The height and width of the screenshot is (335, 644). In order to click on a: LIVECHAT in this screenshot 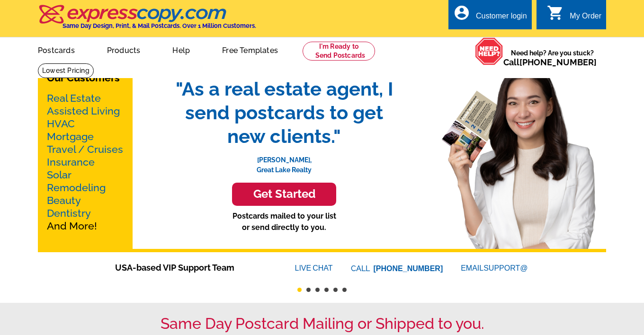, I will do `click(314, 268)`.